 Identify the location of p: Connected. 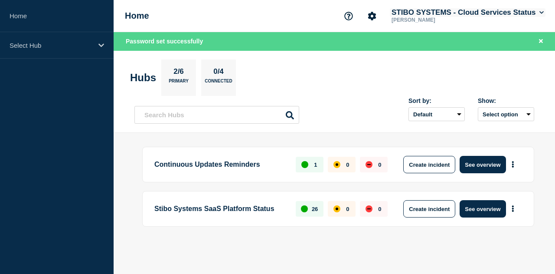
(218, 83).